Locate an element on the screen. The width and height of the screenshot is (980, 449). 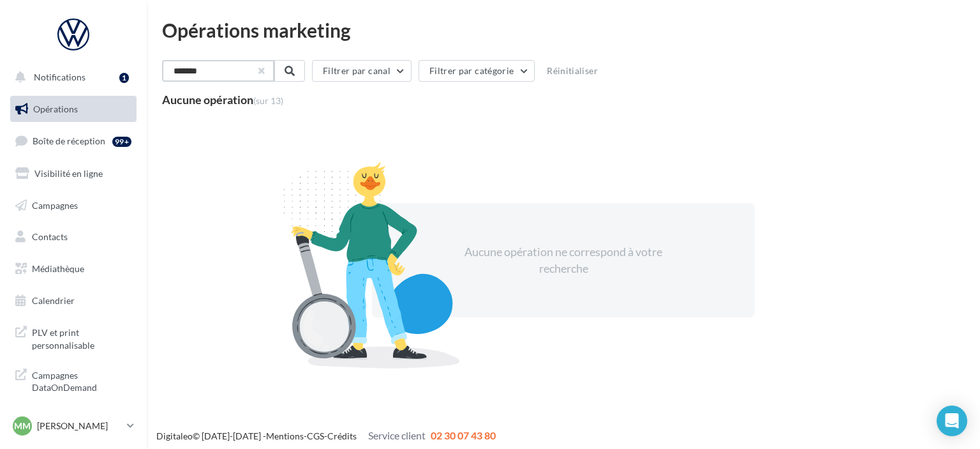
span: Campagnes is located at coordinates (55, 205).